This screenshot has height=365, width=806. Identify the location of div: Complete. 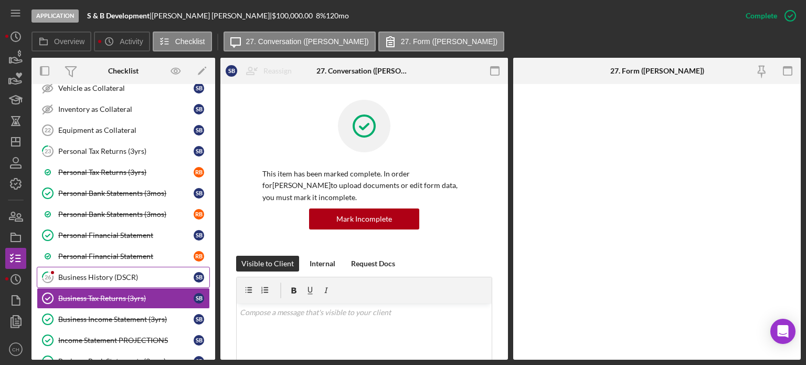
(762, 16).